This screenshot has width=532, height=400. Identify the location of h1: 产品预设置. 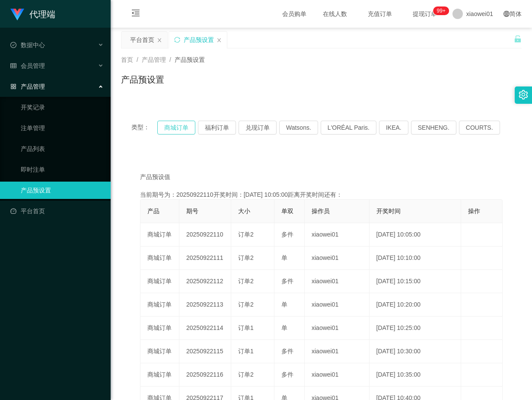
(142, 80).